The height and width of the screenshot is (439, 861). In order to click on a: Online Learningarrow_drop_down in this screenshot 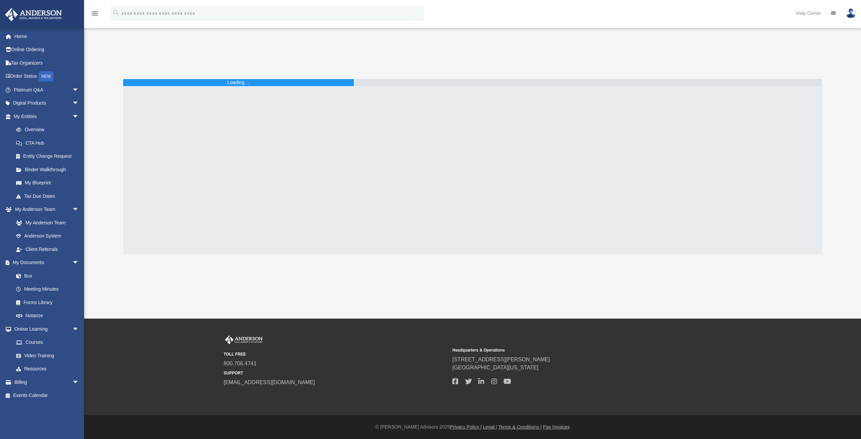, I will do `click(45, 329)`.